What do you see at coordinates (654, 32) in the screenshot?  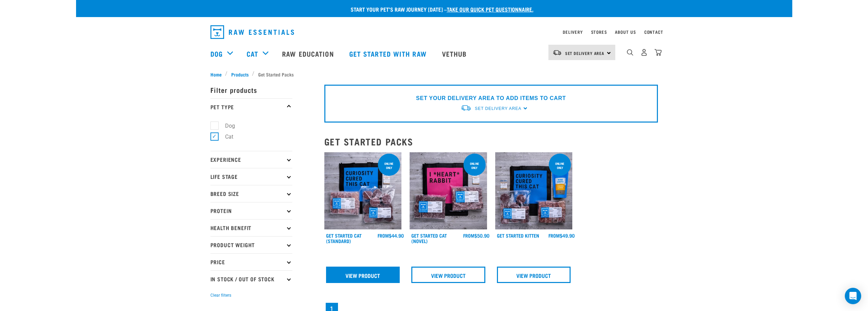 I see `a: Contact` at bounding box center [654, 32].